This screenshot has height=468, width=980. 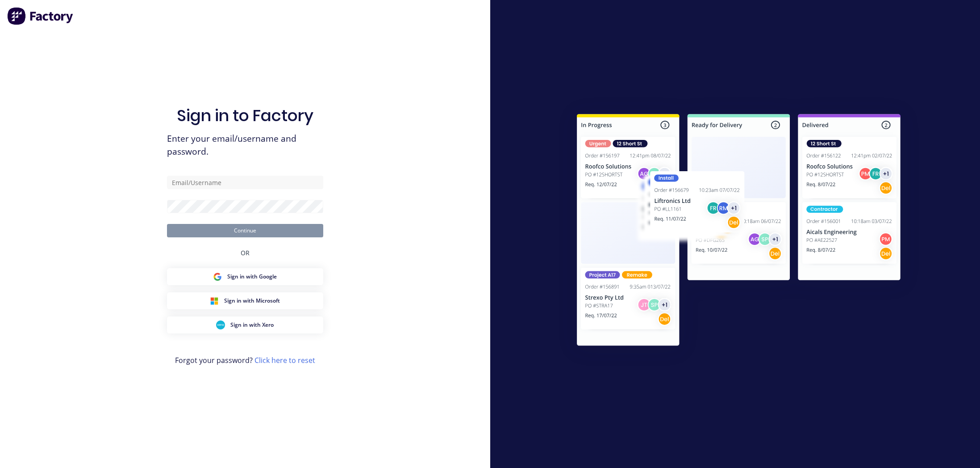 What do you see at coordinates (217, 276) in the screenshot?
I see `img: Google Sign in` at bounding box center [217, 276].